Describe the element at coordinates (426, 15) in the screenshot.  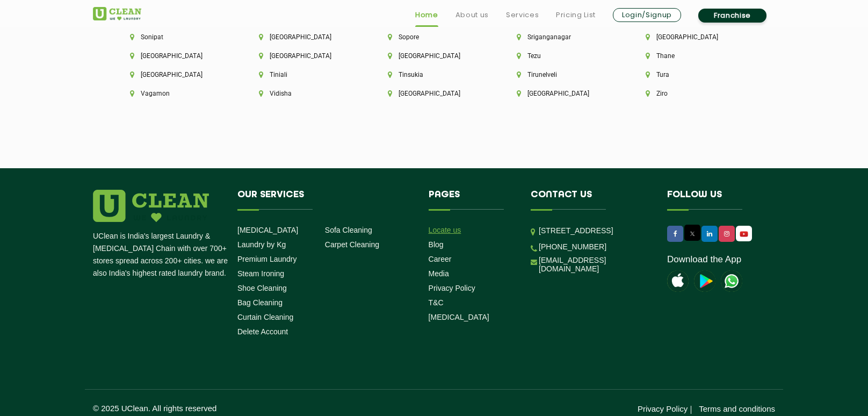
I see `a: Home` at that location.